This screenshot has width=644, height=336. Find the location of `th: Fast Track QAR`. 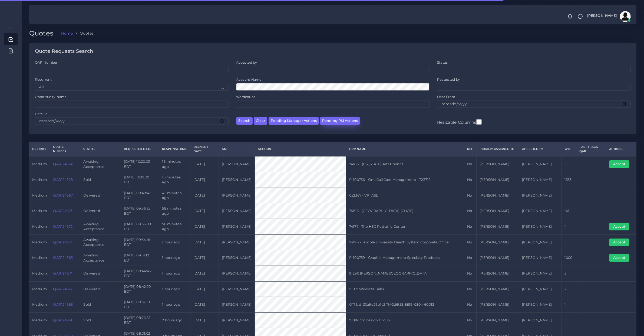

th: Fast Track QAR is located at coordinates (591, 149).